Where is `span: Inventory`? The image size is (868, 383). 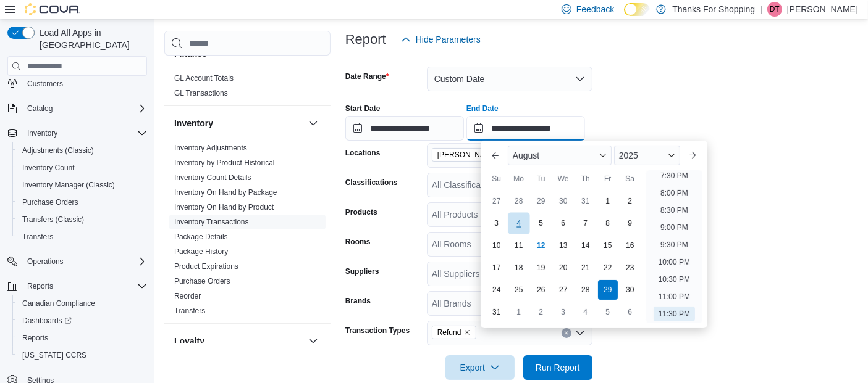 span: Inventory is located at coordinates (42, 133).